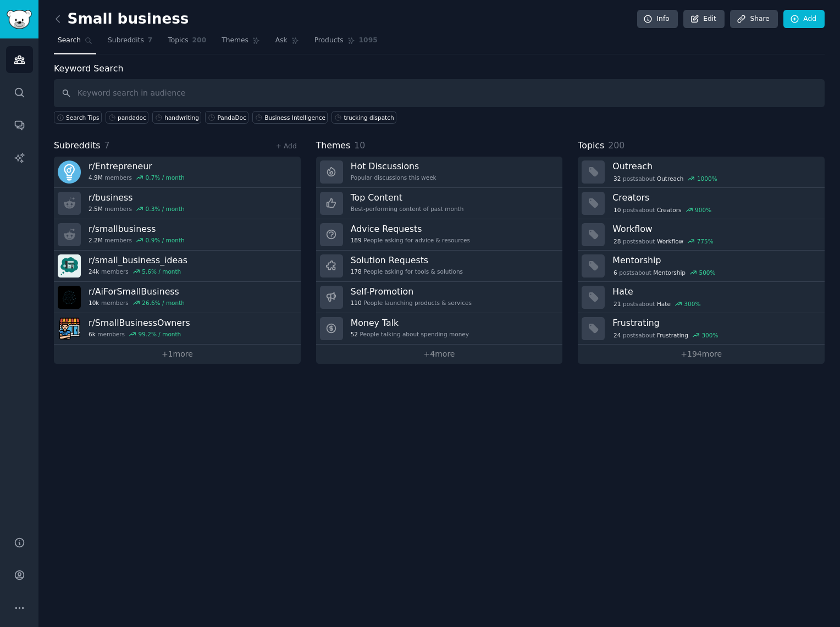  What do you see at coordinates (241, 43) in the screenshot?
I see `a: Themes` at bounding box center [241, 43].